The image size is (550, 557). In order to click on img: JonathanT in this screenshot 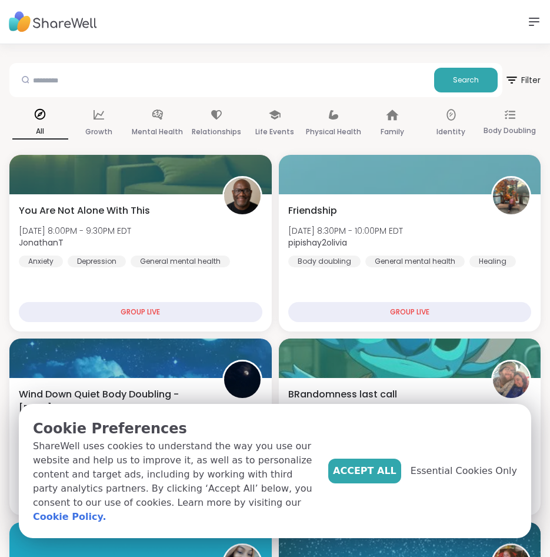, I will do `click(243, 196)`.